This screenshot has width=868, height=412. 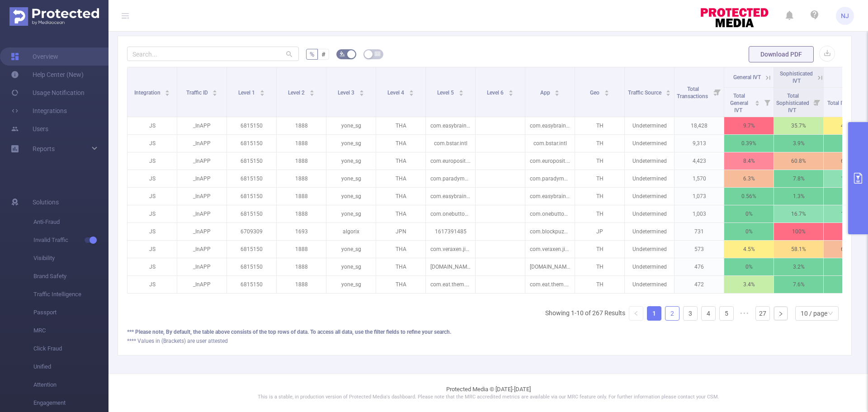 What do you see at coordinates (450, 214) in the screenshot?
I see `p: com.onebutton.mrsuper2` at bounding box center [450, 214].